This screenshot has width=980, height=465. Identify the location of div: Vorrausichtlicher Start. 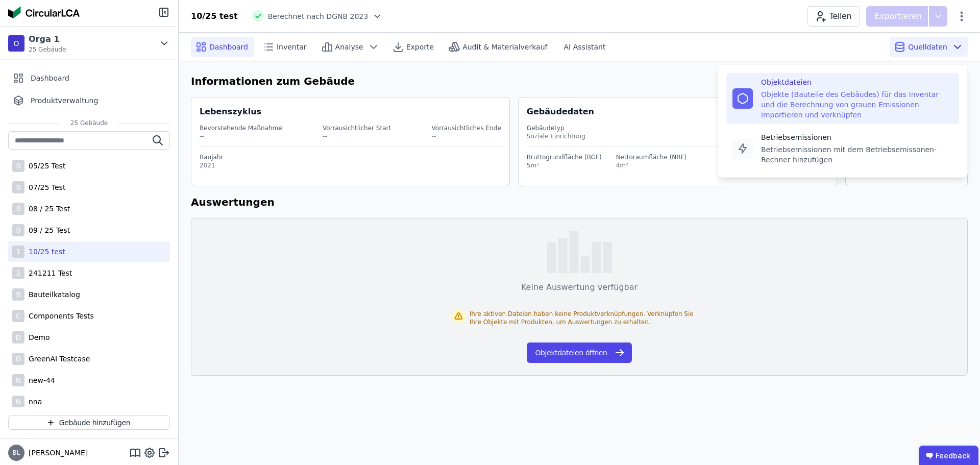
(357, 128).